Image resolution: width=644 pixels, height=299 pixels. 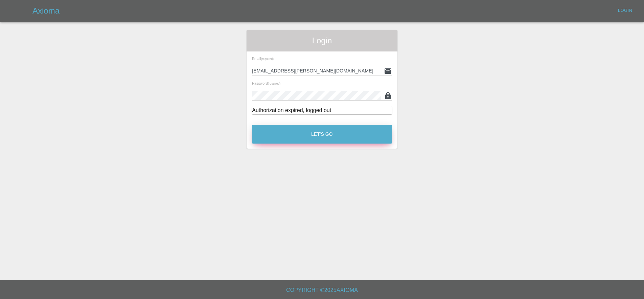 What do you see at coordinates (625, 11) in the screenshot?
I see `a: Login` at bounding box center [625, 11].